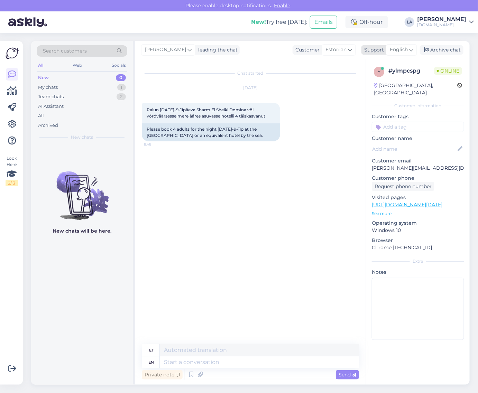 This screenshot has height=393, width=478. What do you see at coordinates (82, 137) in the screenshot?
I see `span: New chats` at bounding box center [82, 137].